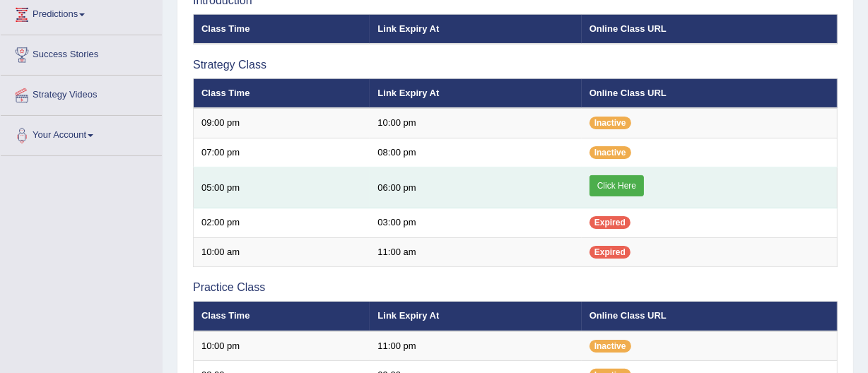  I want to click on td: 08:00 pm, so click(475, 153).